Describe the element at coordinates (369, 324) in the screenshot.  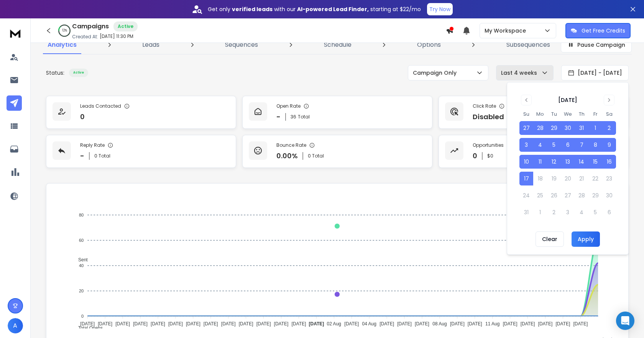
I see `tspan: 04 Aug` at that location.